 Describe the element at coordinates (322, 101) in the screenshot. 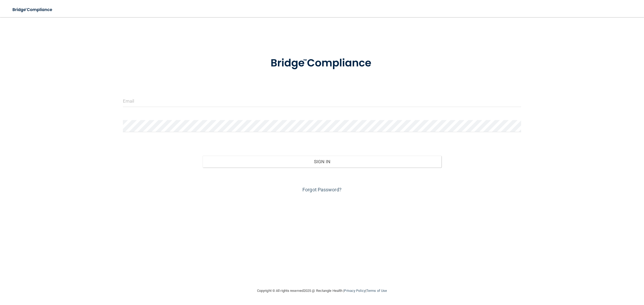

I see `input: Email` at that location.